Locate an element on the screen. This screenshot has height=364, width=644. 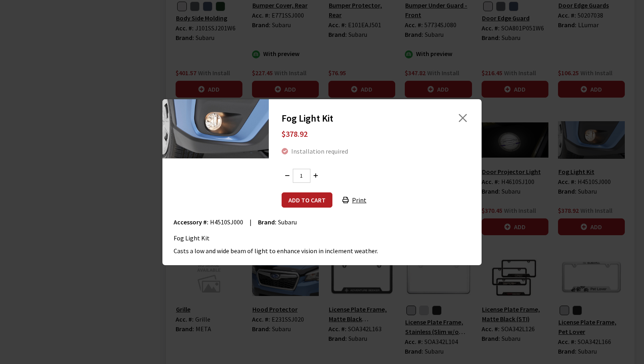
span: H4510SJ000 is located at coordinates (226, 222).